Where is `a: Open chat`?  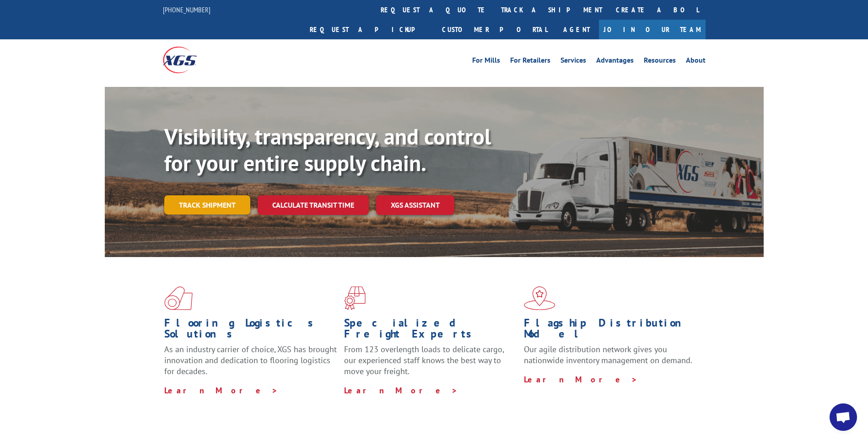
a: Open chat is located at coordinates (843, 417).